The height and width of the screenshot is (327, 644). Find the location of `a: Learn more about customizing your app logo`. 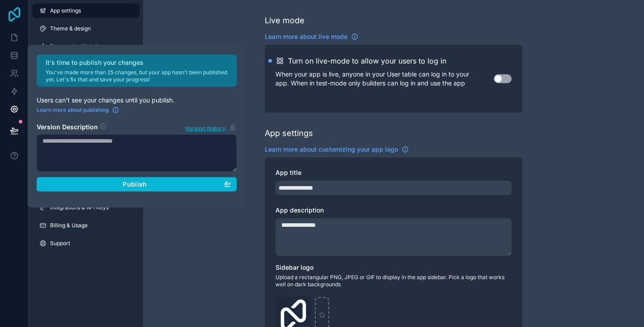

a: Learn more about customizing your app logo is located at coordinates (337, 149).